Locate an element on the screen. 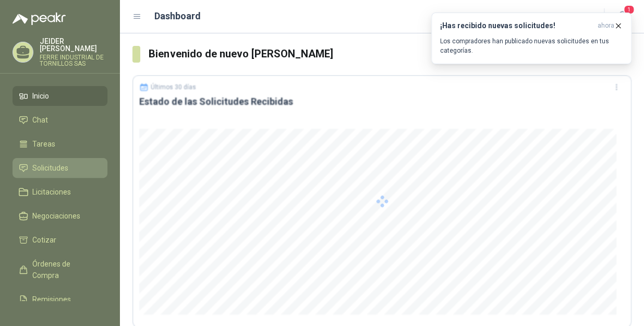  span: Cotizar is located at coordinates (44, 240).